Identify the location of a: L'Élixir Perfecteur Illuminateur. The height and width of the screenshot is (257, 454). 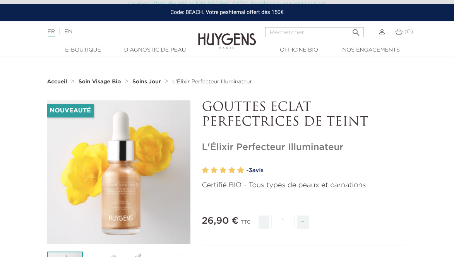
(212, 82).